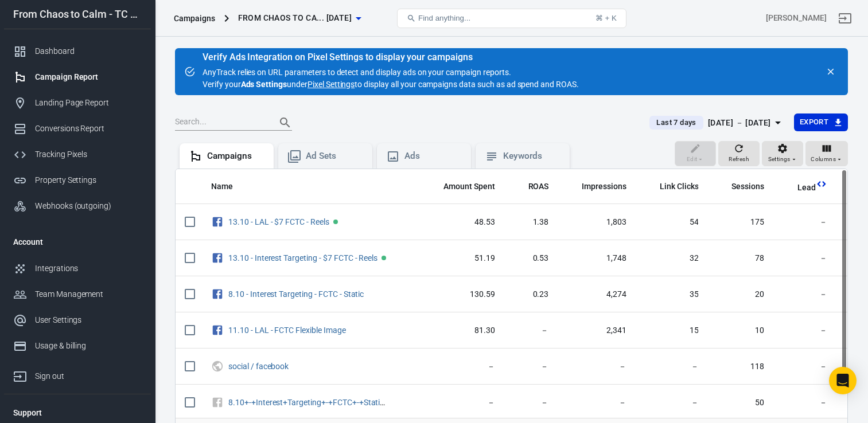  I want to click on span: 35, so click(671, 294).